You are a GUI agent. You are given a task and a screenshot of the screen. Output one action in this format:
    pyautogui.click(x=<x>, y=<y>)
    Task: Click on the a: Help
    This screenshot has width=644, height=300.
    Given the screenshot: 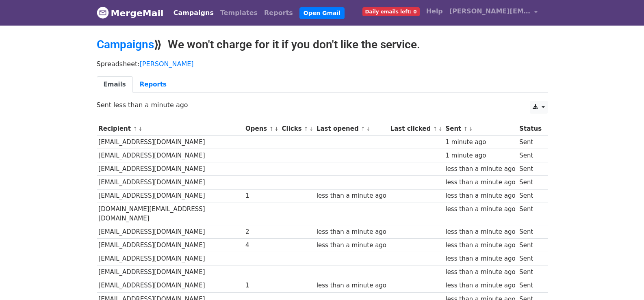 What is the action you would take?
    pyautogui.click(x=434, y=11)
    